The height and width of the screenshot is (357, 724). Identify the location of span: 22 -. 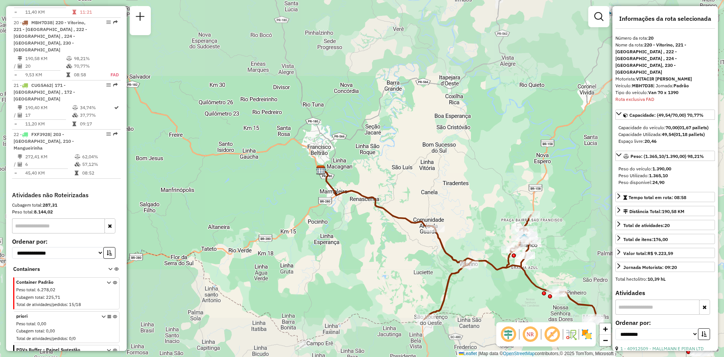
(44, 141).